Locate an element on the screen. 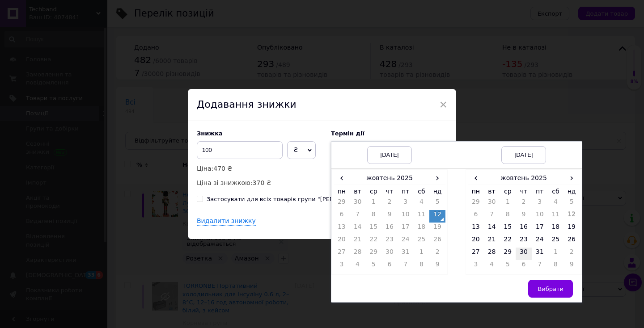 The image size is (644, 328). td: 14 is located at coordinates (358, 229).